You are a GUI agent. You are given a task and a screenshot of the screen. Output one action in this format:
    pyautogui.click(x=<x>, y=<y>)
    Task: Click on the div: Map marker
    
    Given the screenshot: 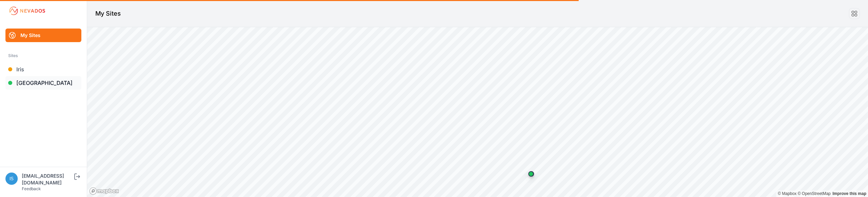 What is the action you would take?
    pyautogui.click(x=531, y=174)
    